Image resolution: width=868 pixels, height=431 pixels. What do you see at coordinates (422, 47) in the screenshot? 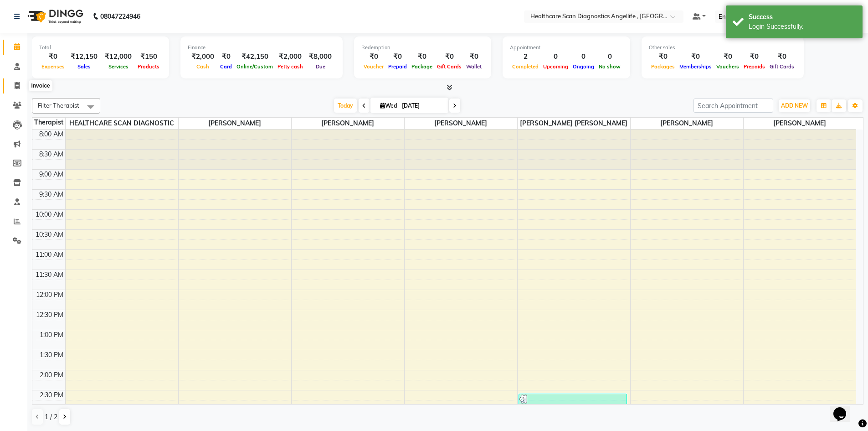
I see `div: Redemption` at bounding box center [422, 47].